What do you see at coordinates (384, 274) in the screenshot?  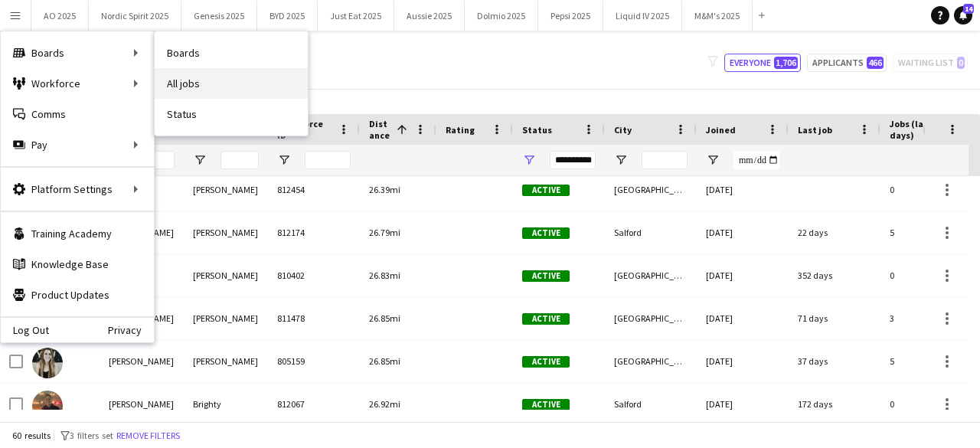 I see `span: 26.83mi` at bounding box center [384, 274].